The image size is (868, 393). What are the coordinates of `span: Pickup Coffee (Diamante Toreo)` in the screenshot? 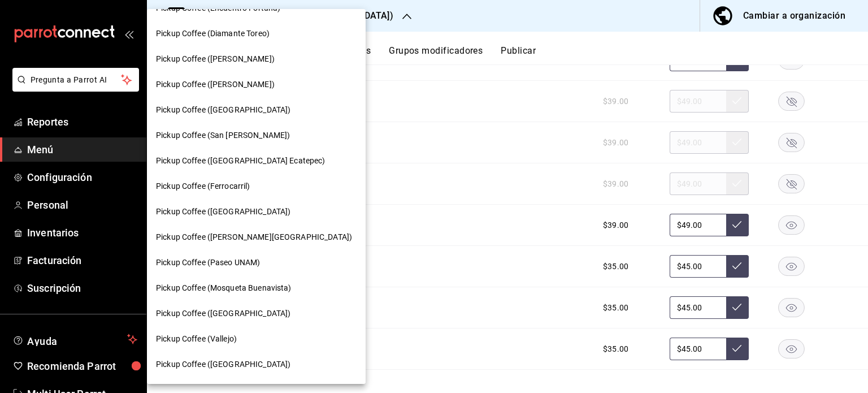 It's located at (213, 33).